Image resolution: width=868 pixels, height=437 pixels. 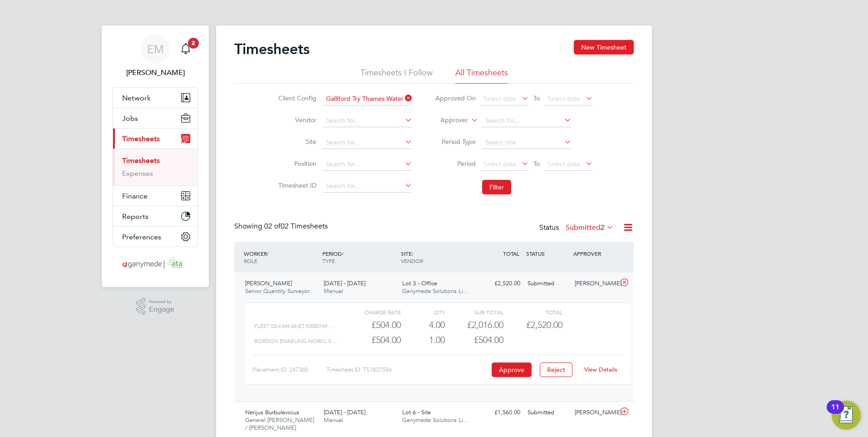 What do you see at coordinates (155, 307) in the screenshot?
I see `a: Powered byEngage` at bounding box center [155, 307].